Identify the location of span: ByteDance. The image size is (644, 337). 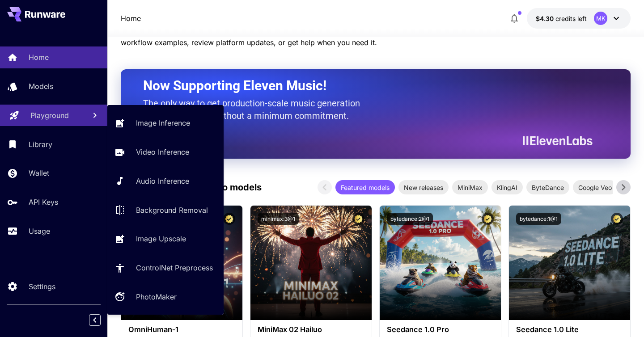
(548, 187).